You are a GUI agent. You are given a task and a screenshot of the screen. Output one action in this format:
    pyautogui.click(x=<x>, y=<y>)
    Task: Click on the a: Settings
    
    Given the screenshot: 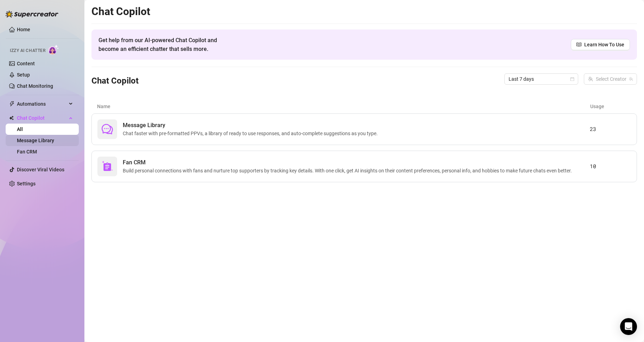 What is the action you would take?
    pyautogui.click(x=26, y=184)
    